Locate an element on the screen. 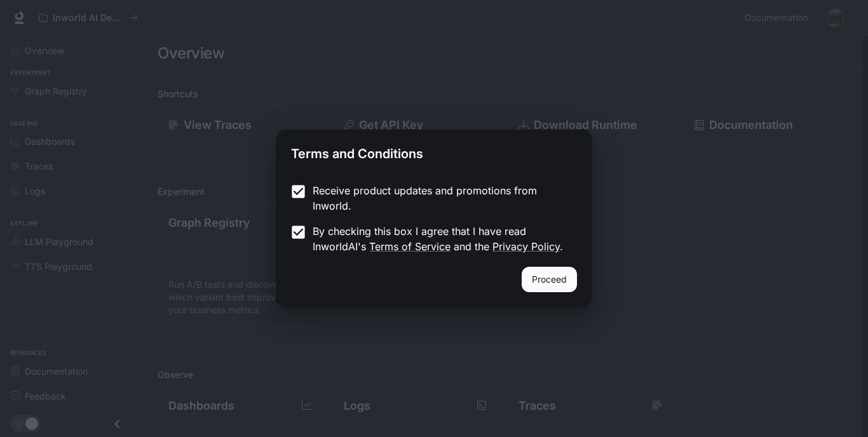 The width and height of the screenshot is (868, 437). a: Privacy Policy is located at coordinates (526, 247).